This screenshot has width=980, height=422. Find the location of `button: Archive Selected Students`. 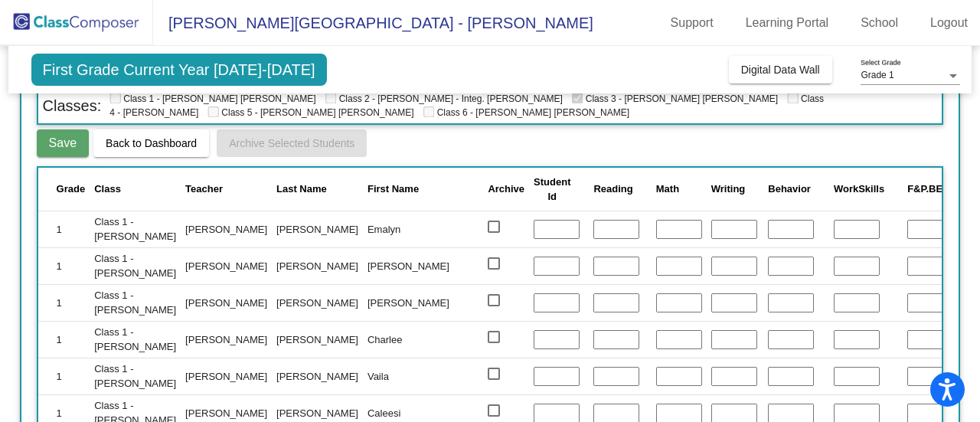

button: Archive Selected Students is located at coordinates (292, 143).